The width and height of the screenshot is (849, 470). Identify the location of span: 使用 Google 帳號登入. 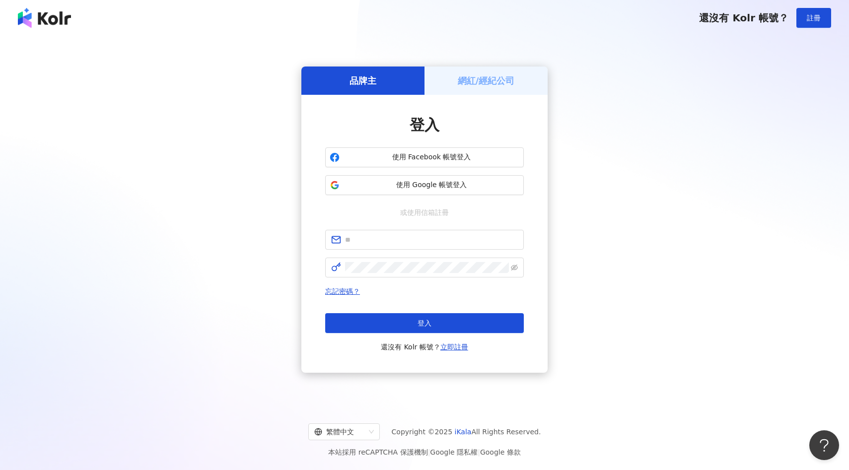
(432, 185).